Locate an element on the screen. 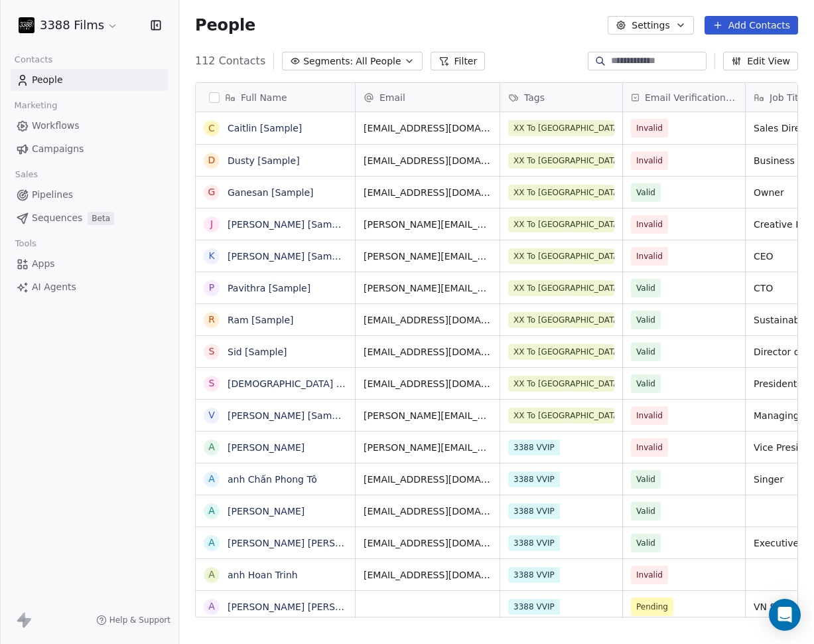  div: A is located at coordinates (211, 446).